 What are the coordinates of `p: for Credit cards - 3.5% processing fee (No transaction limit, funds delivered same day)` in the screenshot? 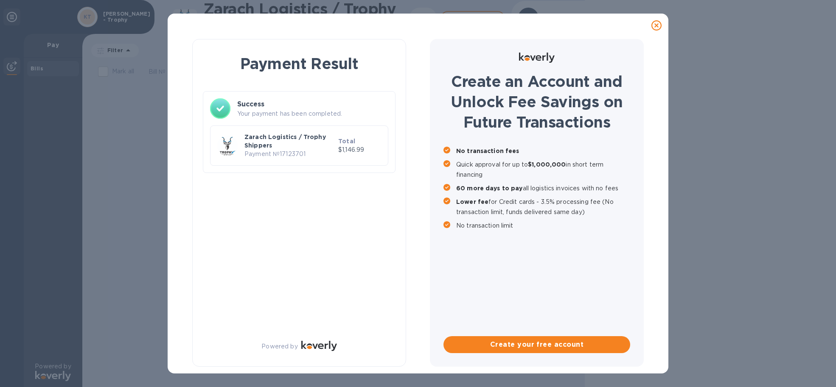 It's located at (543, 207).